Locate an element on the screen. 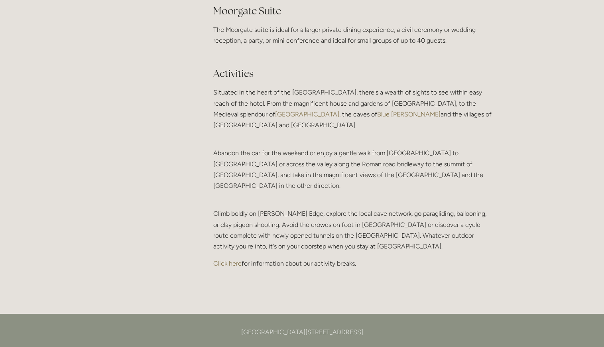  p: for information about our activity breaks. is located at coordinates (353, 263).